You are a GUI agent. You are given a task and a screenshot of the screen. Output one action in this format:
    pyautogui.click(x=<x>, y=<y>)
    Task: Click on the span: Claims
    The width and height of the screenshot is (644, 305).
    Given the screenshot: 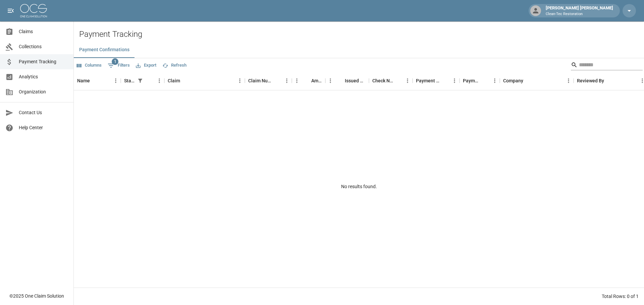 What is the action you would take?
    pyautogui.click(x=43, y=31)
    